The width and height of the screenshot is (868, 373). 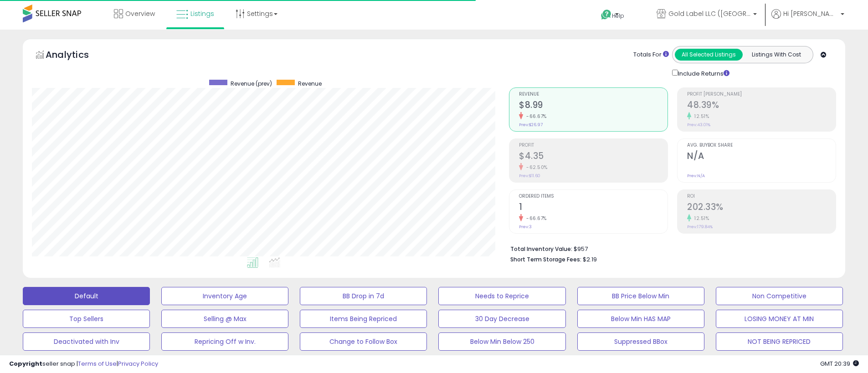 What do you see at coordinates (26, 363) in the screenshot?
I see `strong: Copyright` at bounding box center [26, 363].